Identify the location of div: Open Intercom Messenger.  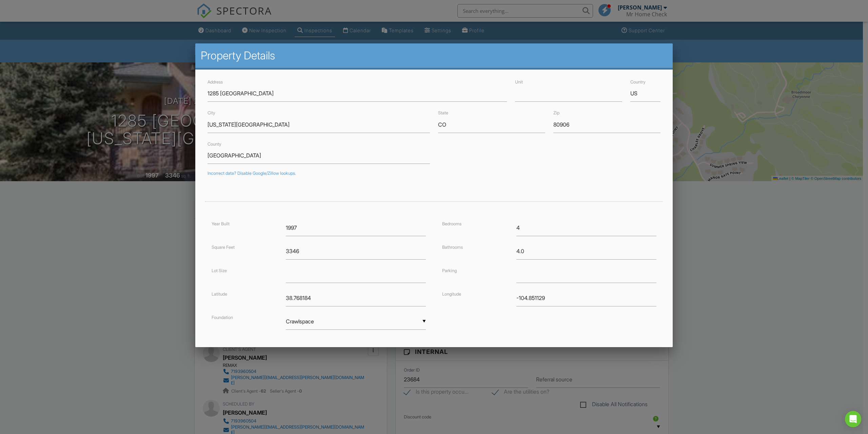
(853, 419).